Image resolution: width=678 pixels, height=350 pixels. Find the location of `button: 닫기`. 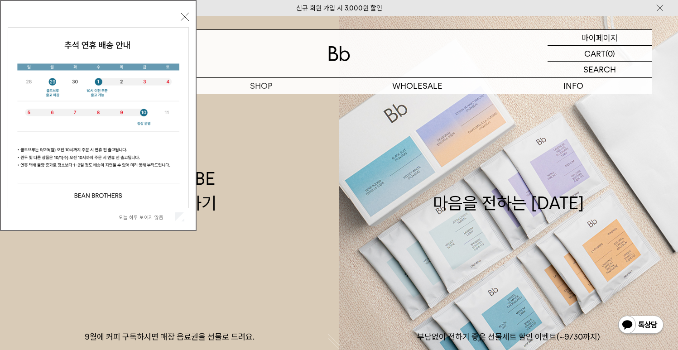

button: 닫기 is located at coordinates (185, 17).